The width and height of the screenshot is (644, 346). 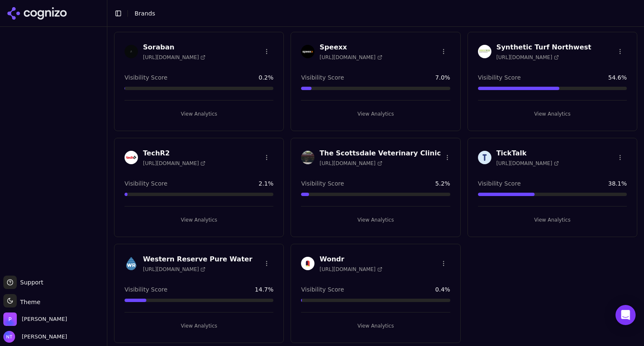 What do you see at coordinates (266, 184) in the screenshot?
I see `span: 2.1 %` at bounding box center [266, 184].